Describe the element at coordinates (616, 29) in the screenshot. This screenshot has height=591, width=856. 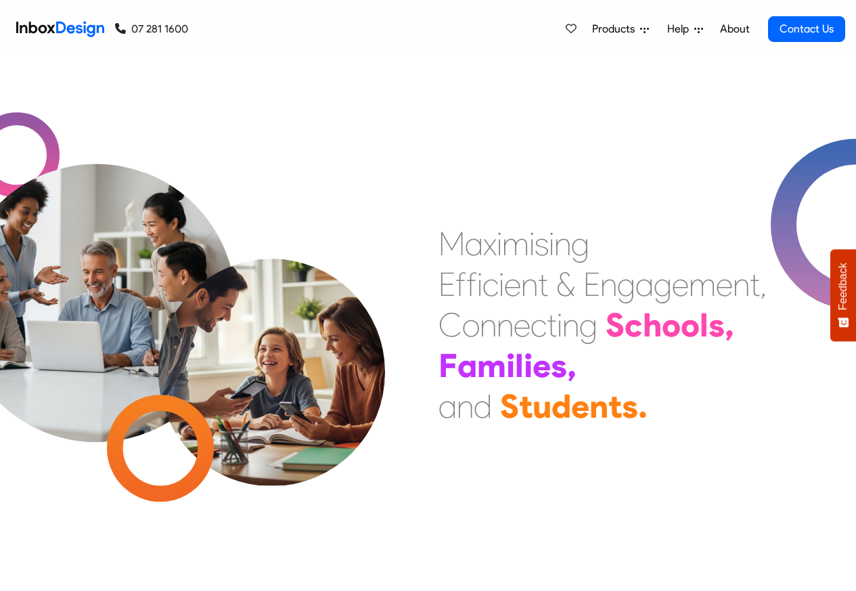
I see `span: Products` at that location.